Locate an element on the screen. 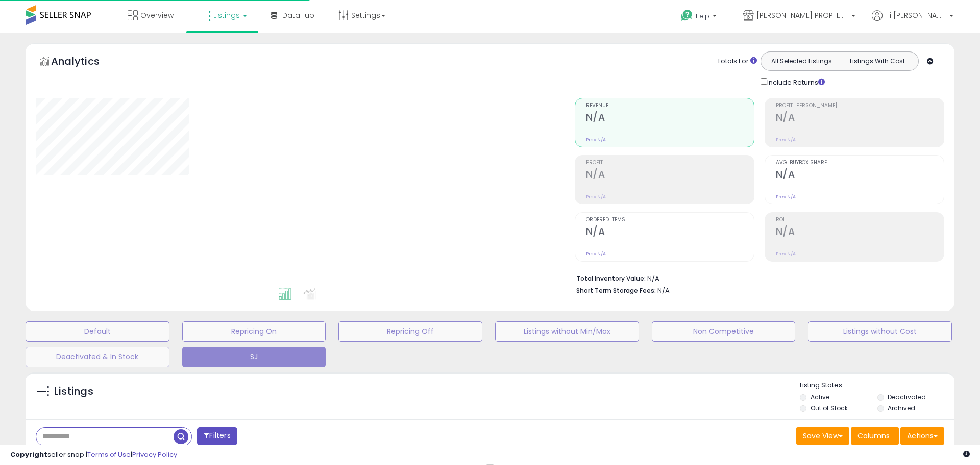 This screenshot has width=980, height=465. button: Listings With Cost is located at coordinates (878, 61).